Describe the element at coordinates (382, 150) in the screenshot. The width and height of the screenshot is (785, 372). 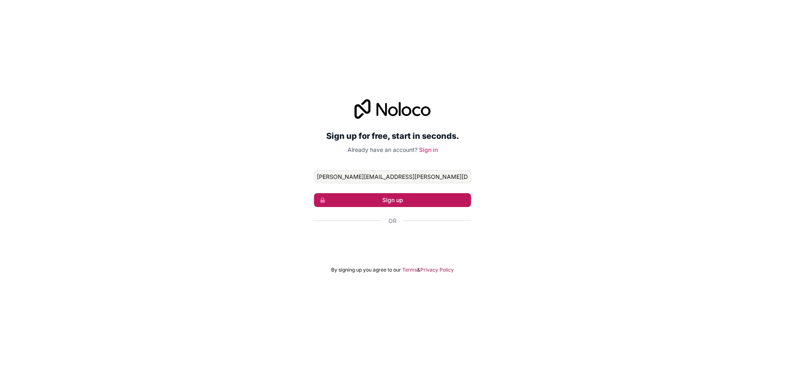
I see `span: Already have an account?` at that location.